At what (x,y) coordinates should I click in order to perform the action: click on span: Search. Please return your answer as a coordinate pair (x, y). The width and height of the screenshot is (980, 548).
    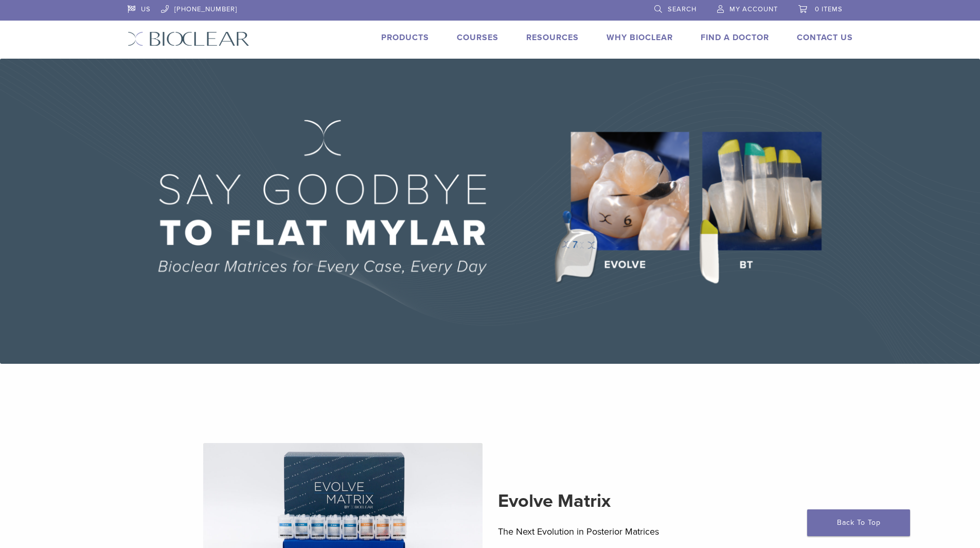
    Looking at the image, I should click on (682, 10).